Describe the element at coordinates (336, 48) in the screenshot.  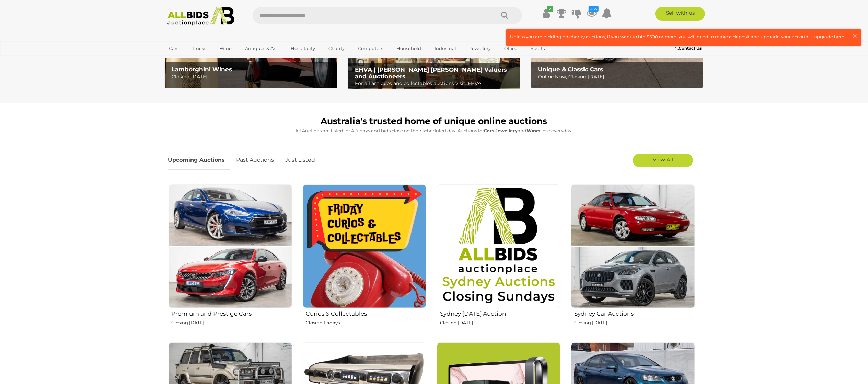
I see `a: Charity` at that location.